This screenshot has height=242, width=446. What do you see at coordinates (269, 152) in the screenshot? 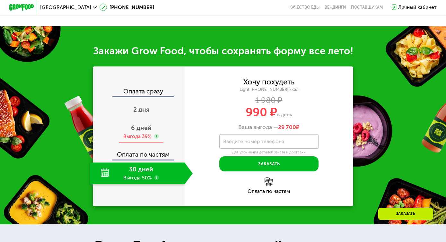
I see `div: Для уточнения деталей заказа и доставки` at bounding box center [269, 152].